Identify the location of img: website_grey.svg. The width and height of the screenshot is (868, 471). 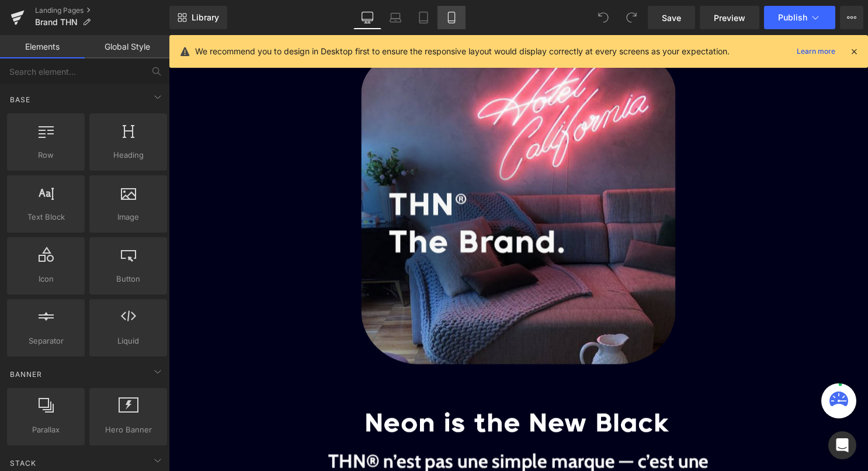
(24, 35).